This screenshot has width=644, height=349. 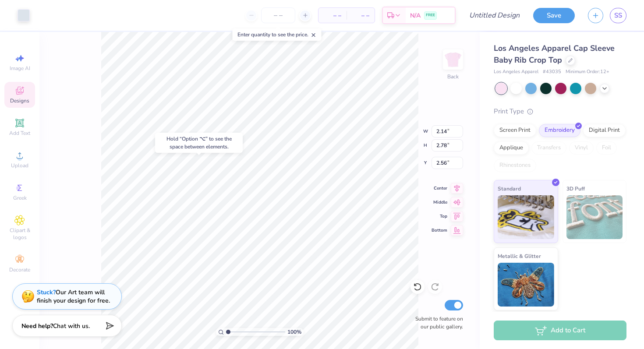 I want to click on img: Metallic & Glitter, so click(x=525, y=284).